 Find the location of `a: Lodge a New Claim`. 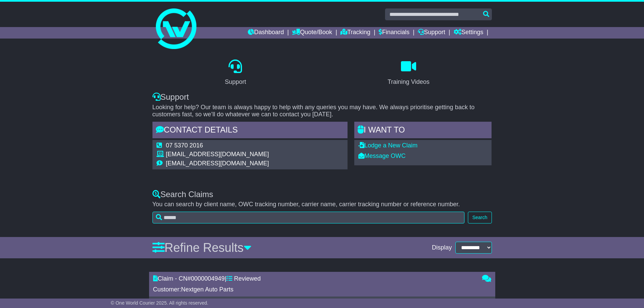

a: Lodge a New Claim is located at coordinates (387, 145).